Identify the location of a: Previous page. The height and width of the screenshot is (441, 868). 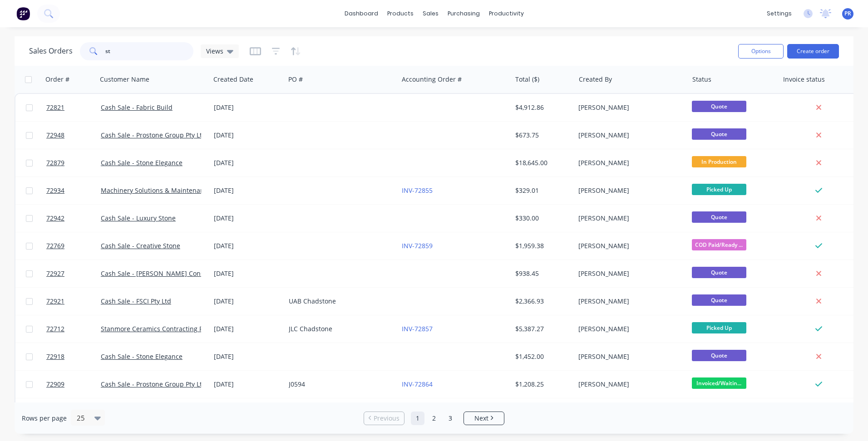
(384, 418).